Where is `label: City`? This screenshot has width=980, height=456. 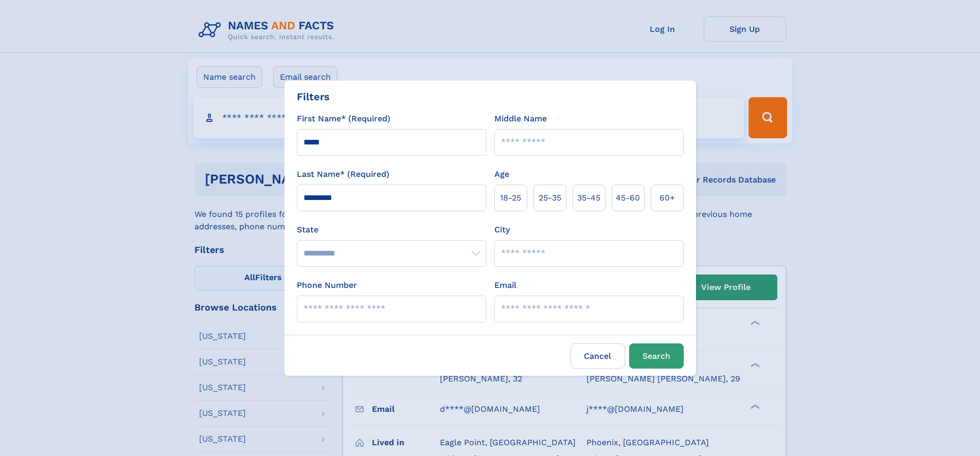 label: City is located at coordinates (502, 230).